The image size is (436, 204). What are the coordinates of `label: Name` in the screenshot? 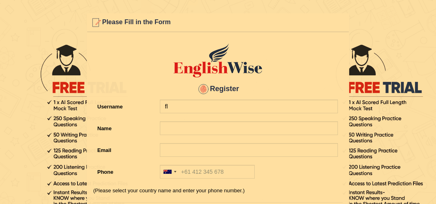 It's located at (124, 127).